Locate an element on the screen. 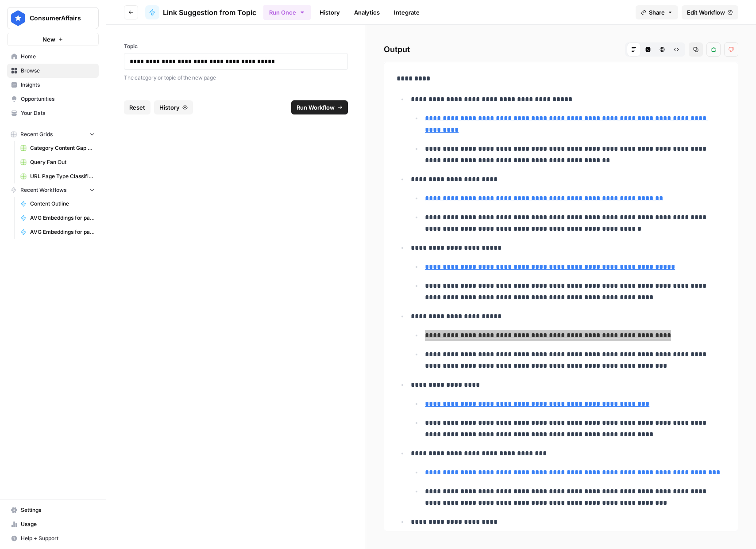  a: Query Fan Out is located at coordinates (58, 162).